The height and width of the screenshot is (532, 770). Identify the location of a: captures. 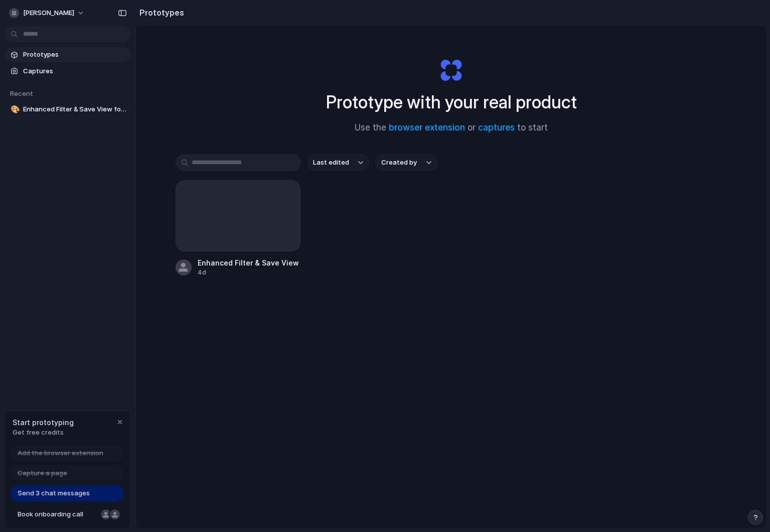
(496, 128).